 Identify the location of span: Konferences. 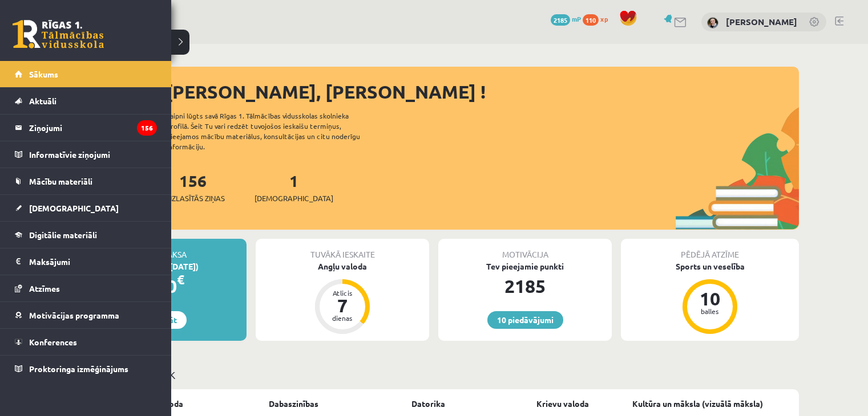
(53, 342).